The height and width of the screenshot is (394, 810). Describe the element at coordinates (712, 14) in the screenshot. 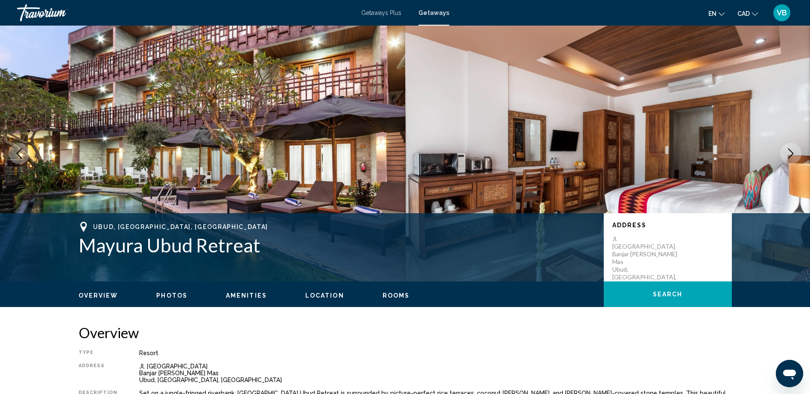

I see `span: en` at that location.